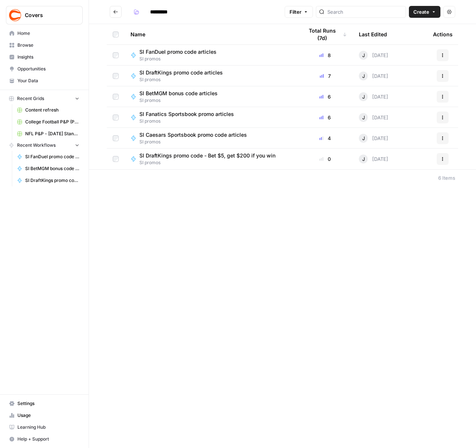  I want to click on div: Last Edited, so click(373, 34).